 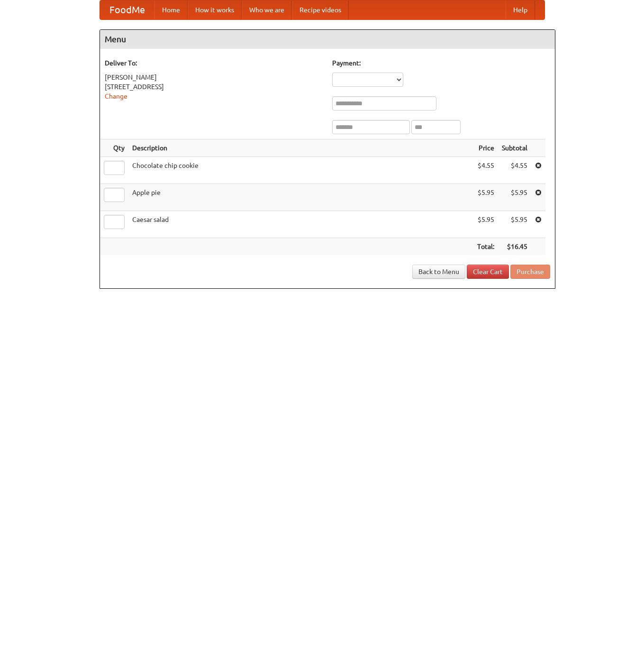 What do you see at coordinates (127, 10) in the screenshot?
I see `a: FoodMe` at bounding box center [127, 10].